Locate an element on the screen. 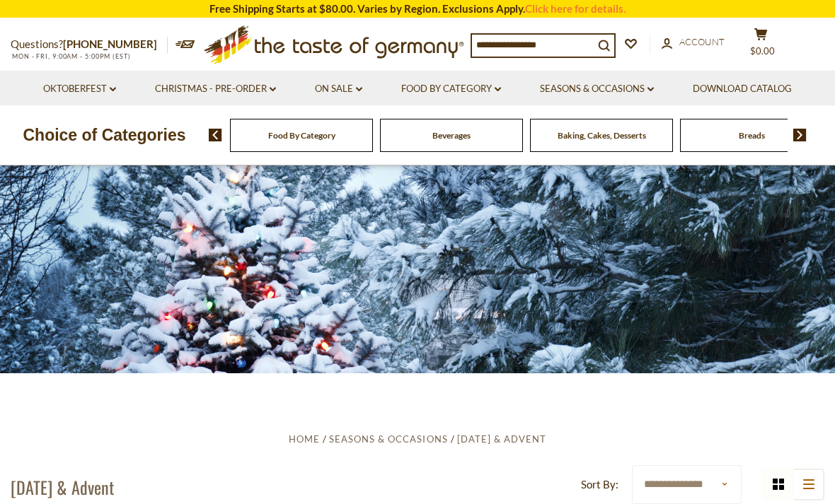 The height and width of the screenshot is (504, 835). button: $0.00 is located at coordinates (761, 45).